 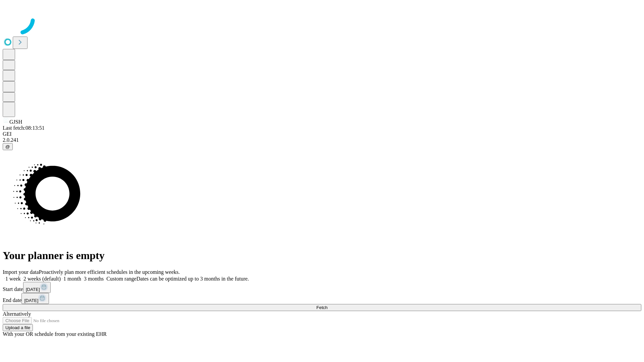 I want to click on div: Start date, so click(x=322, y=287).